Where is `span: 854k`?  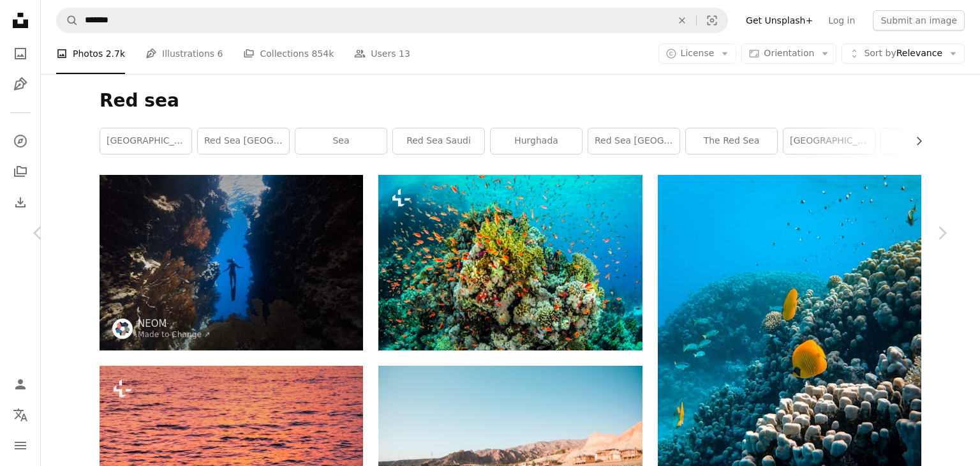 span: 854k is located at coordinates (322, 54).